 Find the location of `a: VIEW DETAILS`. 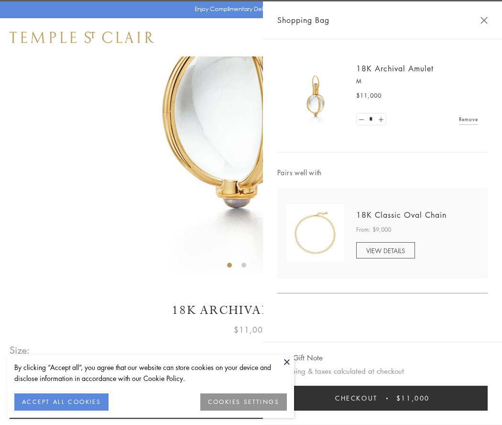

a: VIEW DETAILS is located at coordinates (385, 250).